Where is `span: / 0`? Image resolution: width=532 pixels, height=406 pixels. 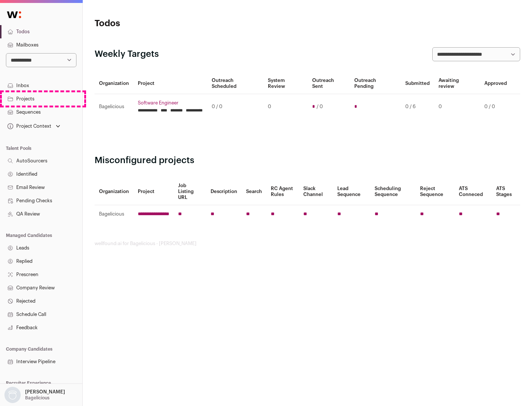
span: / 0 is located at coordinates (319, 107).